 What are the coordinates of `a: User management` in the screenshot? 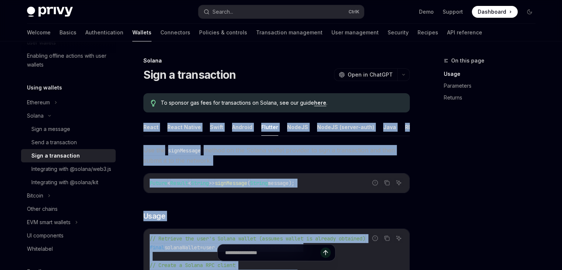 It's located at (355, 33).